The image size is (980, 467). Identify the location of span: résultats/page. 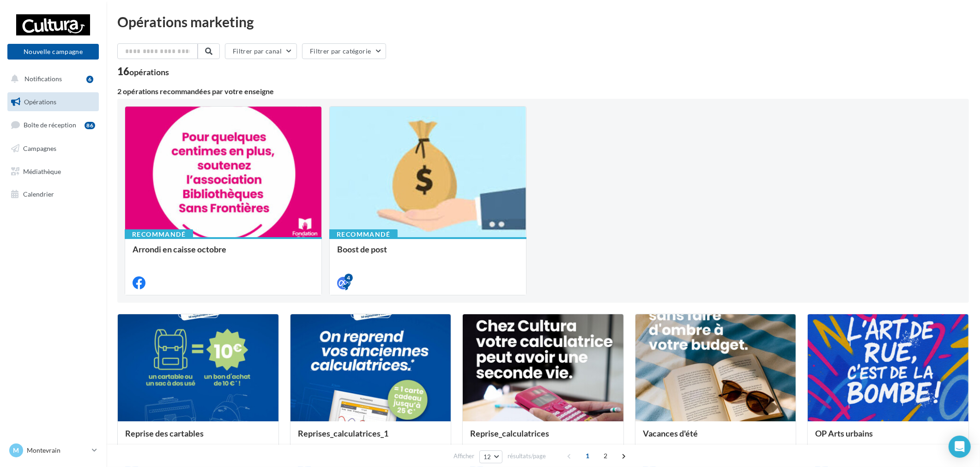
(527, 456).